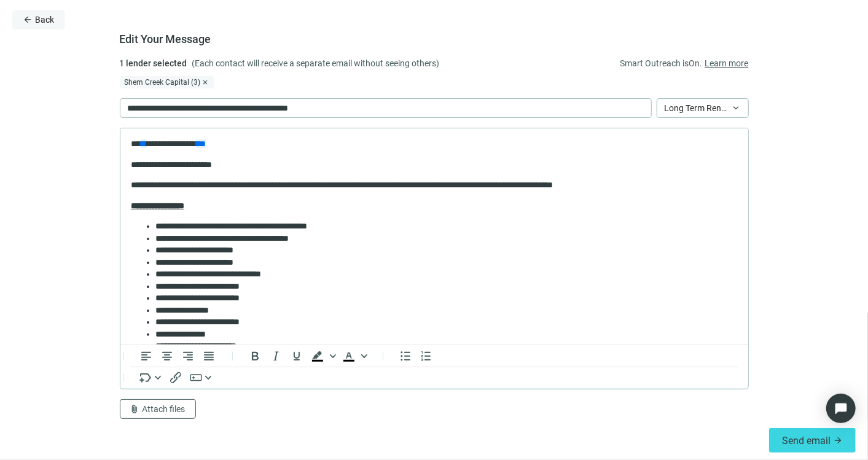 This screenshot has width=868, height=460. What do you see at coordinates (206, 82) in the screenshot?
I see `span: close` at bounding box center [206, 82].